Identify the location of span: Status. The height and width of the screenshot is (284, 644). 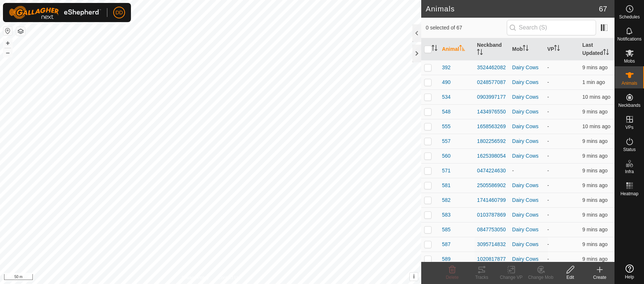
(629, 150).